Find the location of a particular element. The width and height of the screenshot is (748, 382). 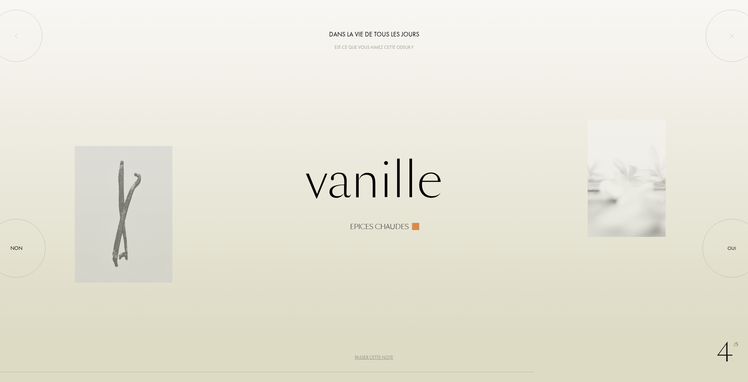

img: left_onboard.svg is located at coordinates (16, 36).